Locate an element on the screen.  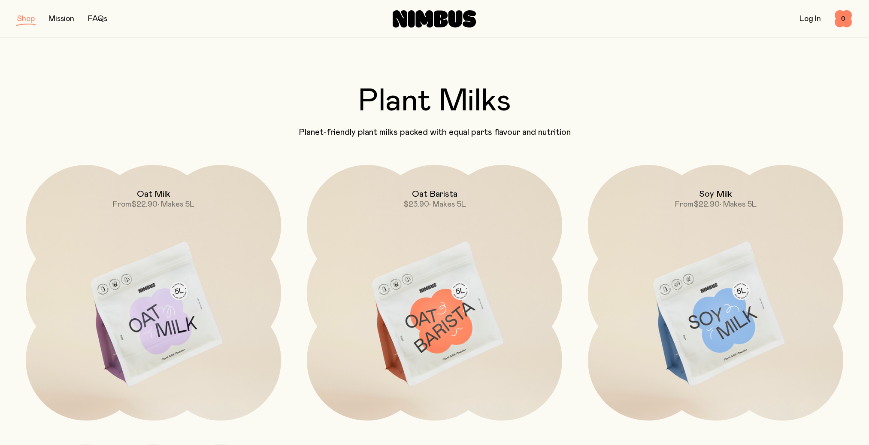
a: Oat Barista$23.90• Makes 5L is located at coordinates (434, 292).